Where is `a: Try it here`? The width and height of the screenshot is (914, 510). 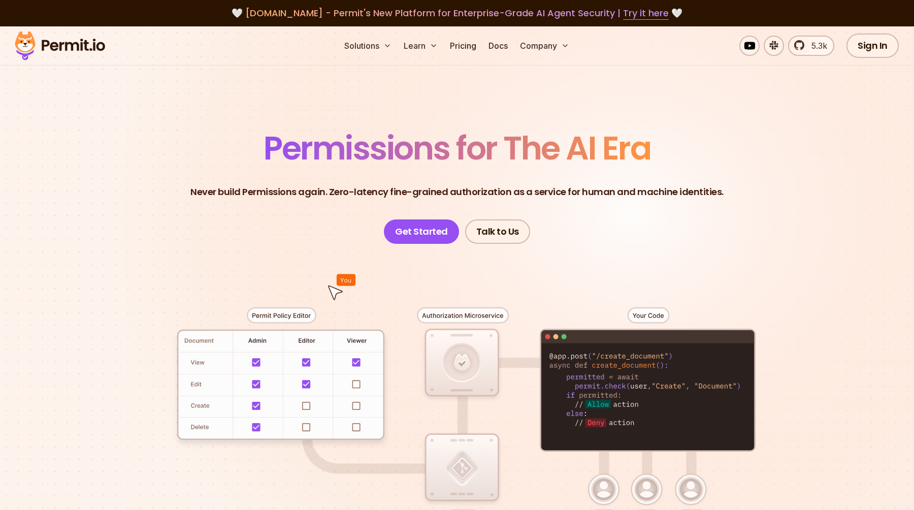
a: Try it here is located at coordinates (646, 13).